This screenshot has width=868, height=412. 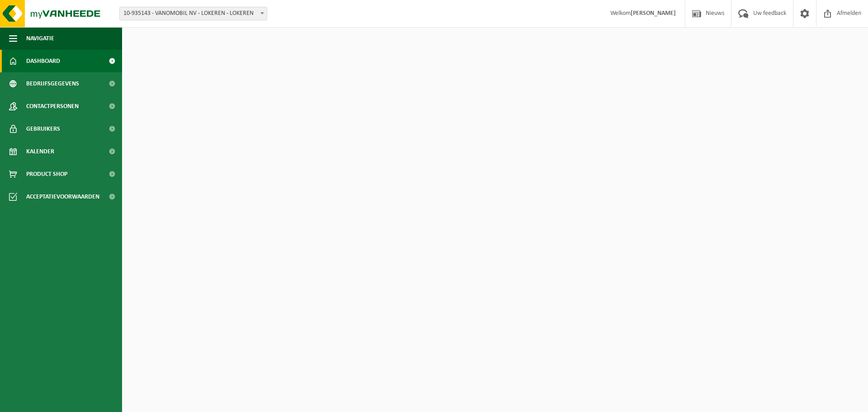 I want to click on span: 10-935143 - VANOMOBIL NV - LOKEREN - LOKEREN, so click(x=193, y=13).